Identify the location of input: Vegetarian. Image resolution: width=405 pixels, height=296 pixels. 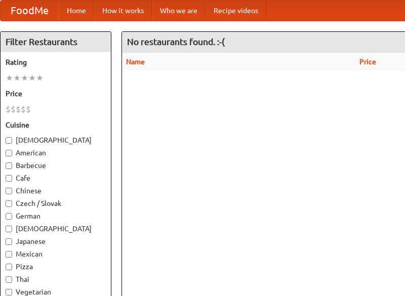
(9, 292).